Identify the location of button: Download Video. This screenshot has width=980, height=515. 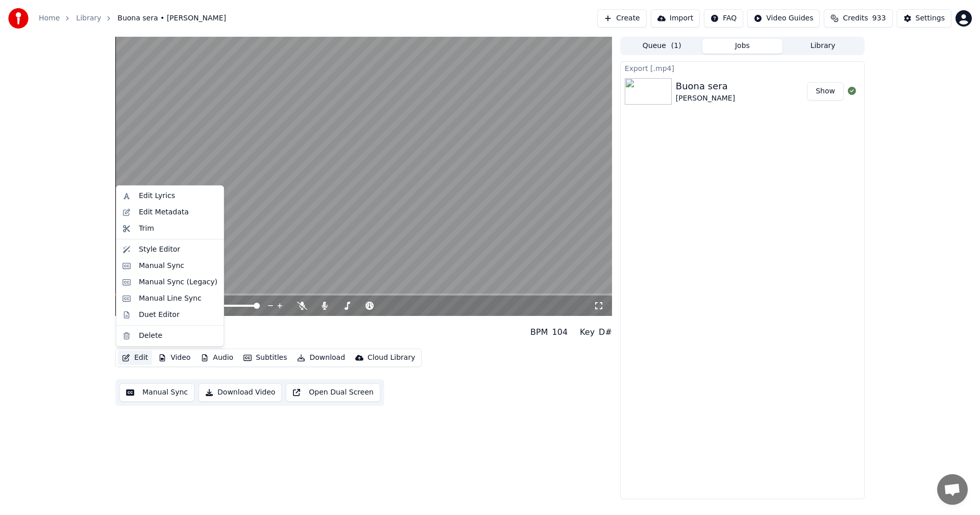
(240, 392).